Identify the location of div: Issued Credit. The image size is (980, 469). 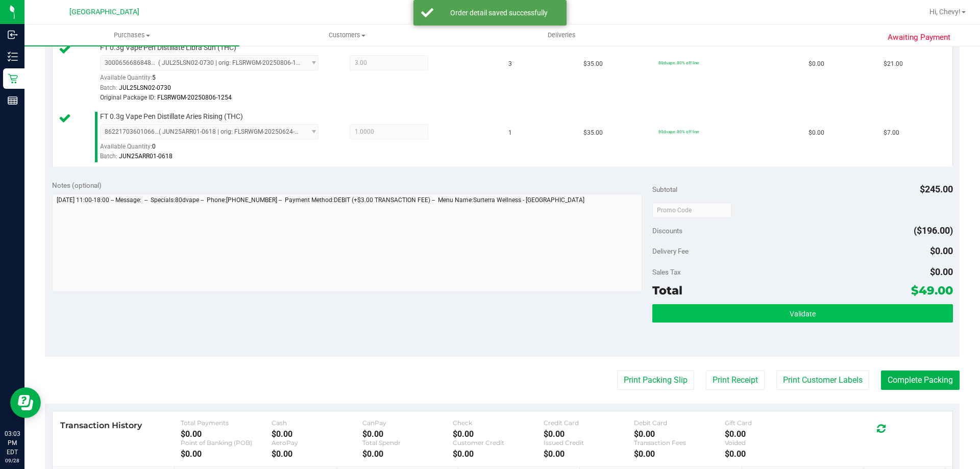
(589, 442).